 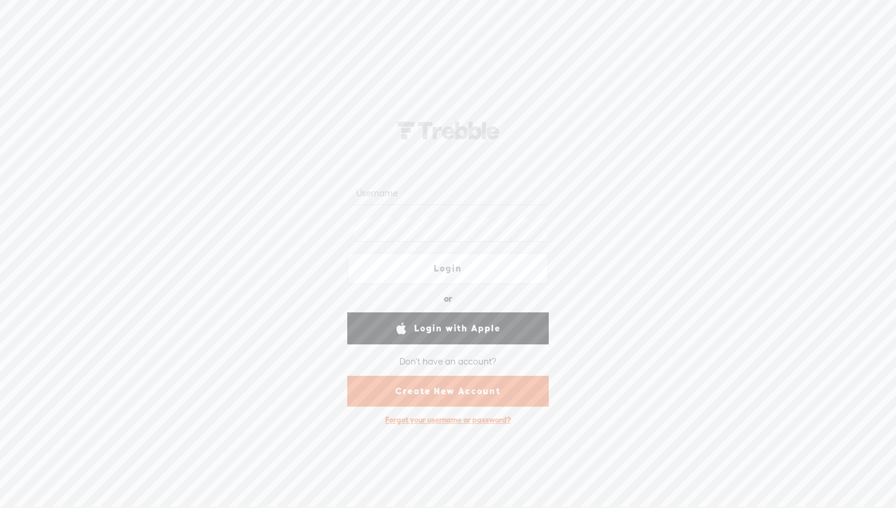 I want to click on a: Login with Apple, so click(x=448, y=328).